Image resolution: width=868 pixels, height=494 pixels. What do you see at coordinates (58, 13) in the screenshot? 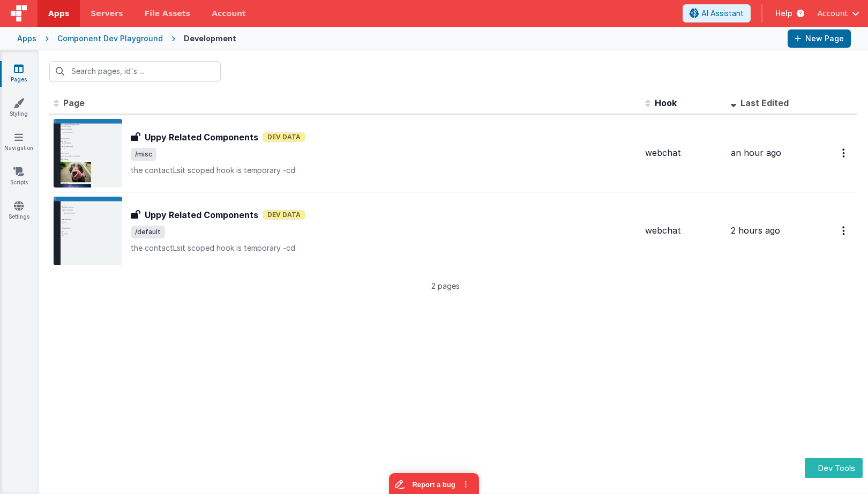
I see `span: Apps` at bounding box center [58, 13].